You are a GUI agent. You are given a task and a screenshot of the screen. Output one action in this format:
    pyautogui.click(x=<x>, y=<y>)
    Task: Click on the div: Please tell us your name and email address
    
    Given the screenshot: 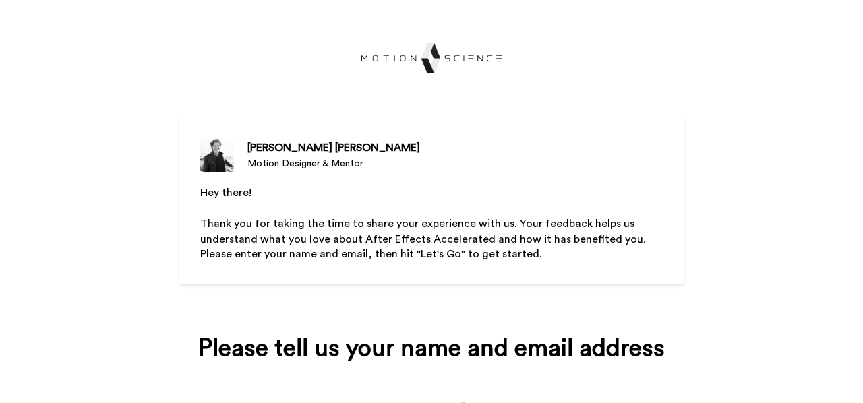 What is the action you would take?
    pyautogui.click(x=432, y=349)
    